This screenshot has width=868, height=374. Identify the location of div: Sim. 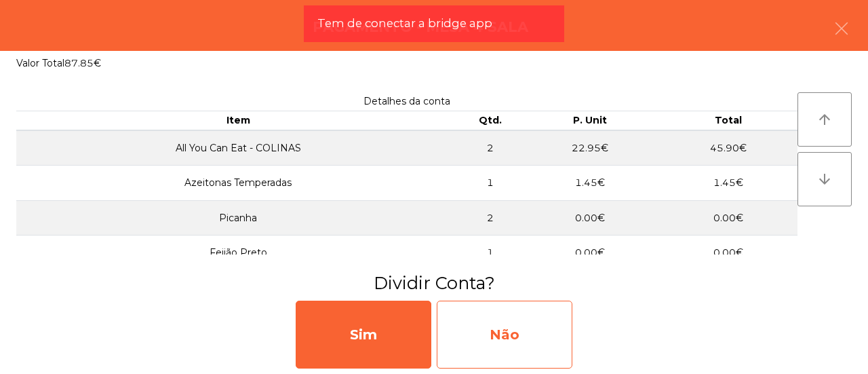
(364, 335).